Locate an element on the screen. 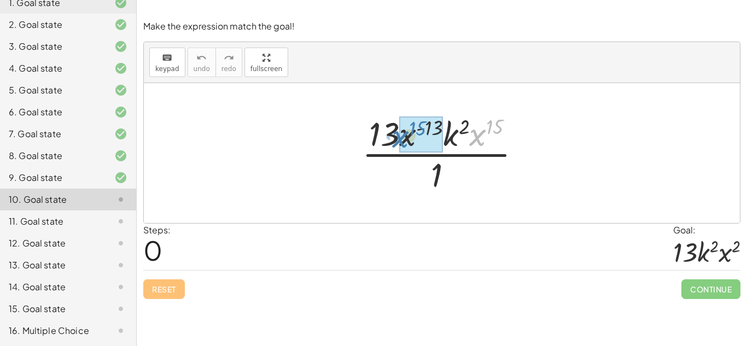  span: fullscreen is located at coordinates (266, 69).